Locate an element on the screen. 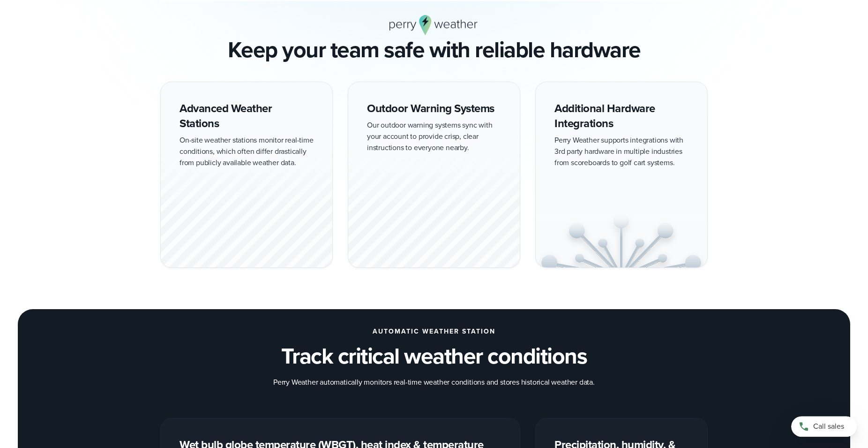  p: Perry Weather automatically monitors real-time weather conditions and stores historical weather d... is located at coordinates (434, 382).